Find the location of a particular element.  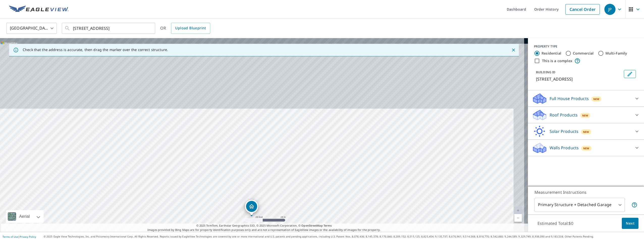

div: JP is located at coordinates (610, 10).